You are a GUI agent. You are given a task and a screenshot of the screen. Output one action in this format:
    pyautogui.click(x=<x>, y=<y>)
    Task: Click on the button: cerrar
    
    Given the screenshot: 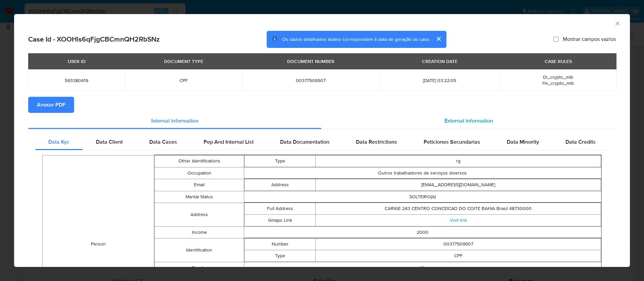 What is the action you would take?
    pyautogui.click(x=439, y=39)
    